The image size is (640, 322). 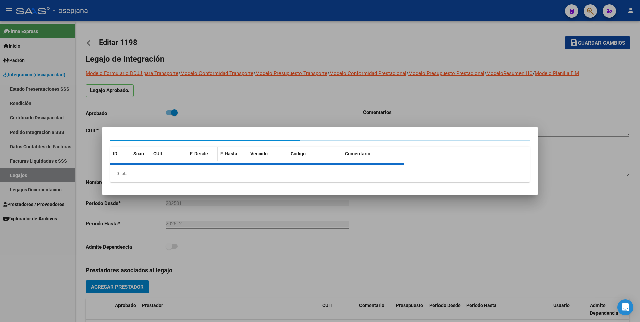 What do you see at coordinates (229, 154) in the screenshot?
I see `span: F. Hasta` at bounding box center [229, 154].